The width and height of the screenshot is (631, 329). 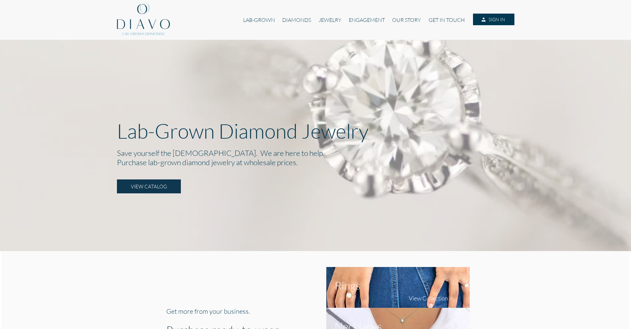 What do you see at coordinates (149, 186) in the screenshot?
I see `a: VIEW CATALOG` at bounding box center [149, 186].